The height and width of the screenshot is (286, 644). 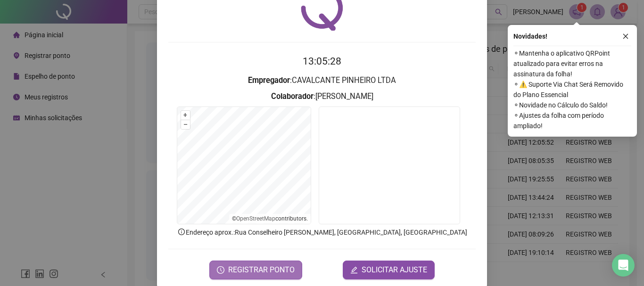 What do you see at coordinates (270, 218) in the screenshot?
I see `li: © contributors.` at bounding box center [270, 218].